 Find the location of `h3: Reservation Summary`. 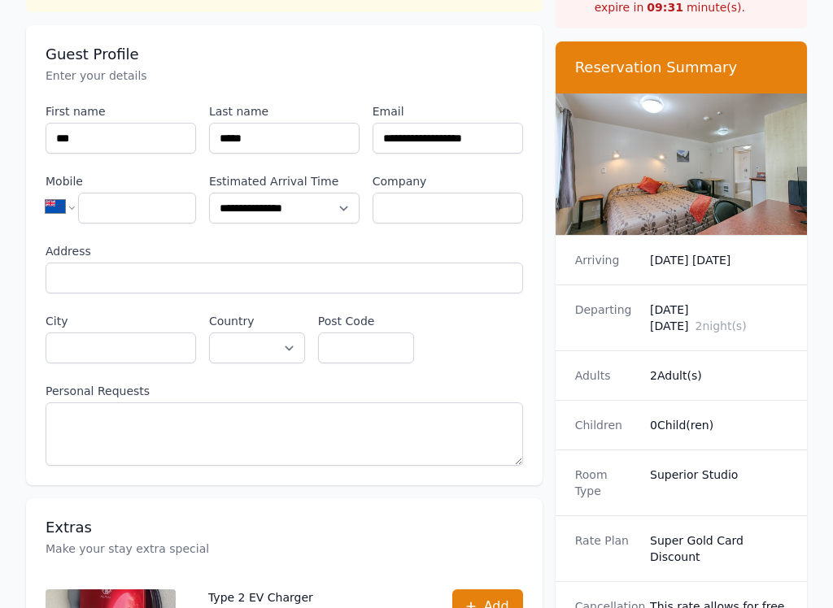

h3: Reservation Summary is located at coordinates (680, 67).